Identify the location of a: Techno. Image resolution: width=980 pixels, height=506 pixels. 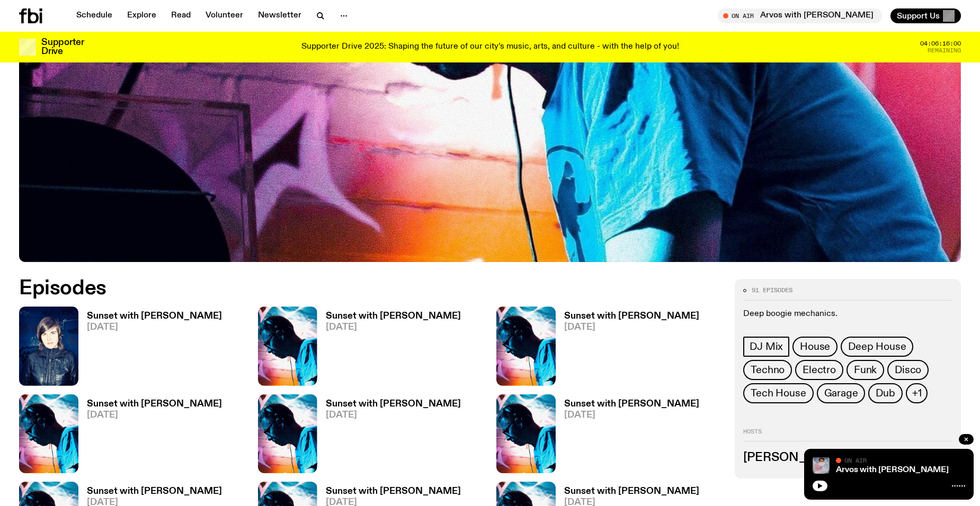
(767, 370).